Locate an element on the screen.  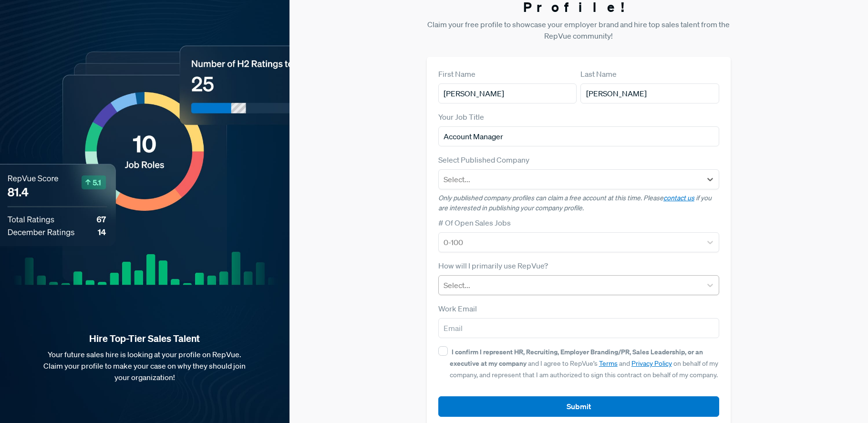
label: Last Name is located at coordinates (598, 74).